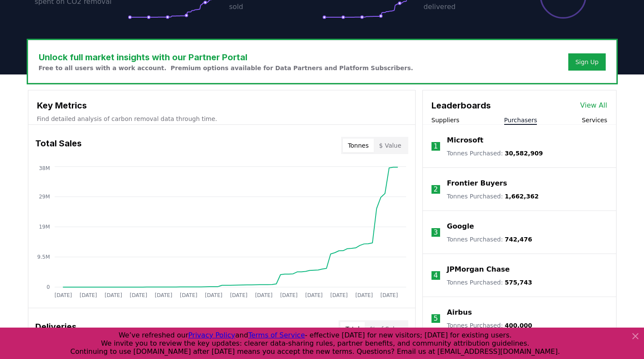  What do you see at coordinates (478, 269) in the screenshot?
I see `p: JPMorgan Chase` at bounding box center [478, 269].